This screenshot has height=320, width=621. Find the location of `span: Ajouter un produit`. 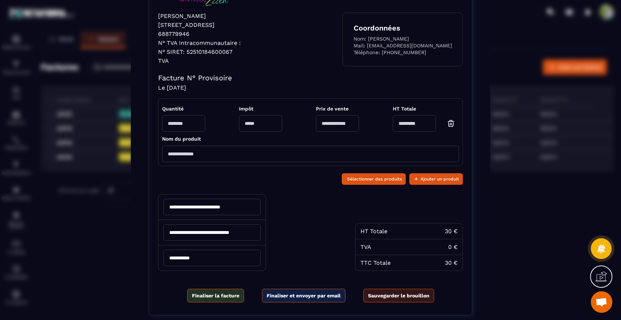

span: Ajouter un produit is located at coordinates (439, 179).